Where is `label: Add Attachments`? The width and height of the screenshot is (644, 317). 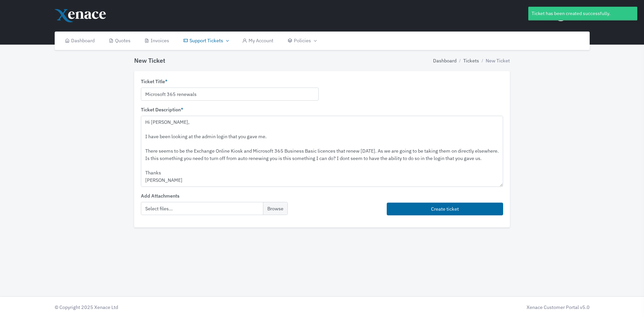 label: Add Attachments is located at coordinates (160, 195).